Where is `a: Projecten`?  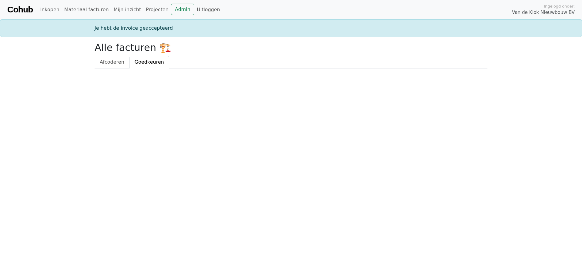
a: Projecten is located at coordinates (157, 10).